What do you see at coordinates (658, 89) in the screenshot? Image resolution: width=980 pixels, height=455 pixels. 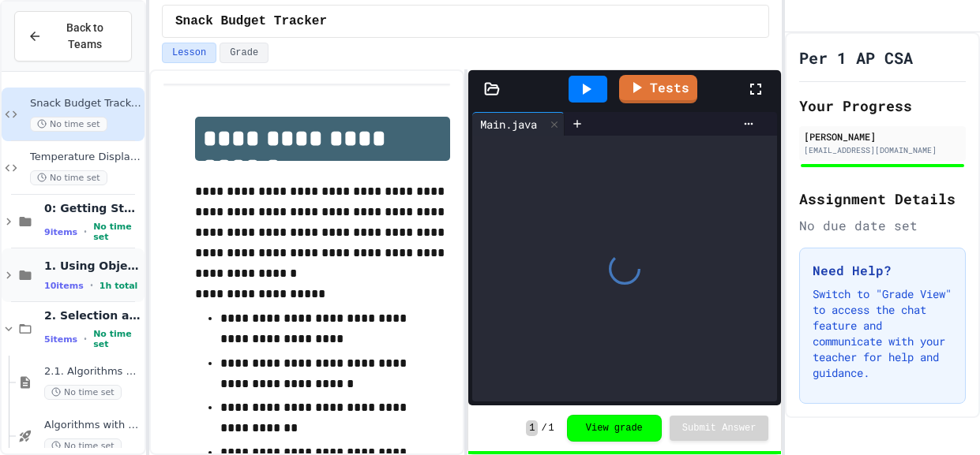 I see `a: Tests` at bounding box center [658, 89].